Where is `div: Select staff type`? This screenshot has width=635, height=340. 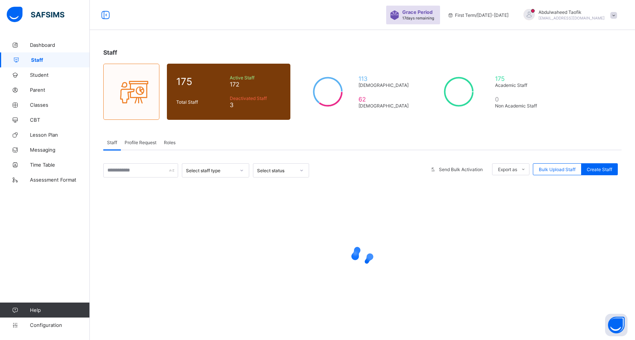 div: Select staff type is located at coordinates (211, 170).